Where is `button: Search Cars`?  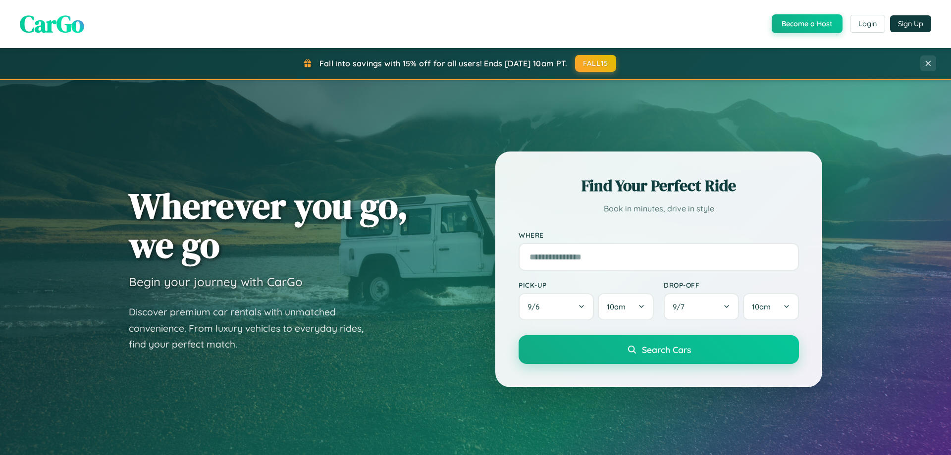
button: Search Cars is located at coordinates (658, 350).